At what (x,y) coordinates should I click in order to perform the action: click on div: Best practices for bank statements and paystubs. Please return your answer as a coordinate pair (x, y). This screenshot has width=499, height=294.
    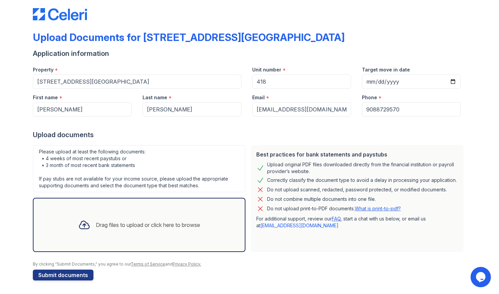
    Looking at the image, I should click on (357, 154).